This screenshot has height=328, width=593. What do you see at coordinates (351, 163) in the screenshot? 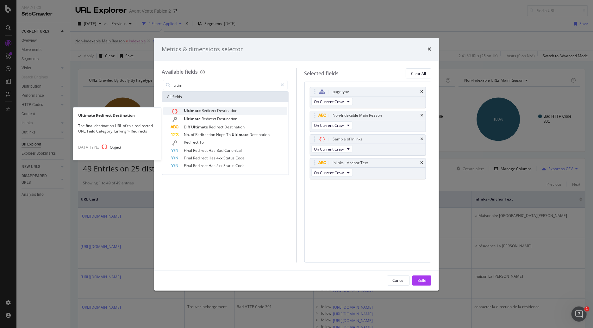
I see `div: Inlinks - Anchor Text` at bounding box center [351, 163].